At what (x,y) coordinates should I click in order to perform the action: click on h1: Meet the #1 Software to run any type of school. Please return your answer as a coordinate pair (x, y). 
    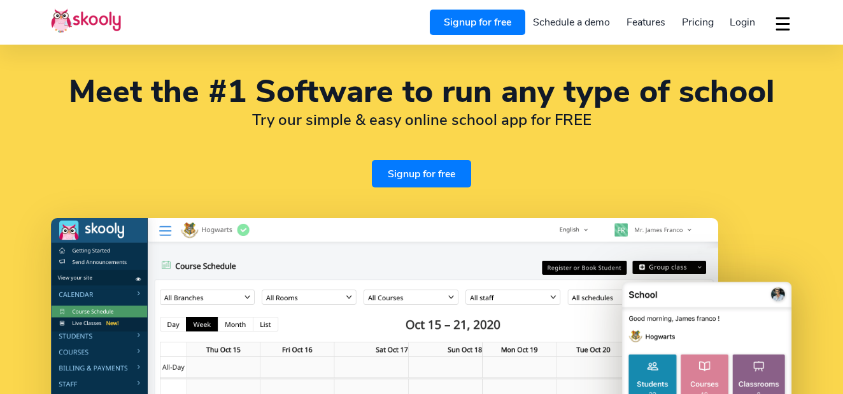
    Looking at the image, I should click on (422, 92).